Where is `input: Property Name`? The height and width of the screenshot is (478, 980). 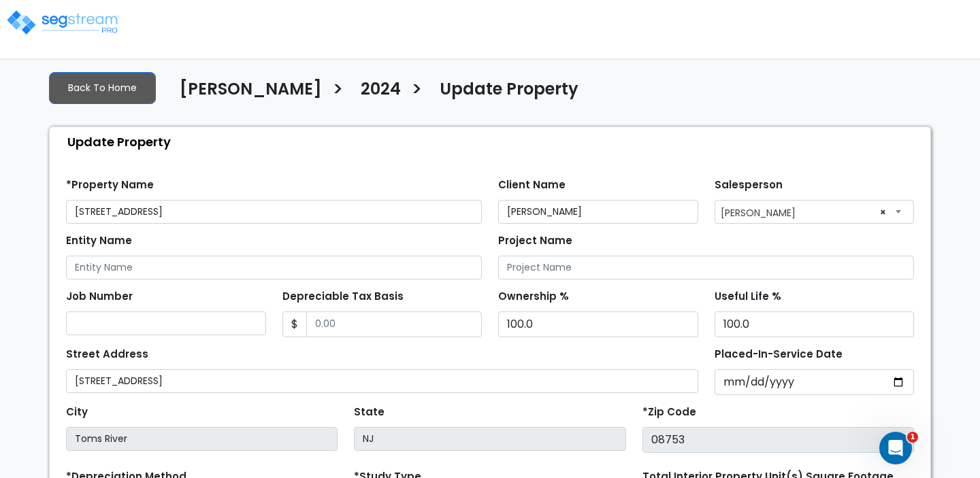
input: Property Name is located at coordinates (273, 212).